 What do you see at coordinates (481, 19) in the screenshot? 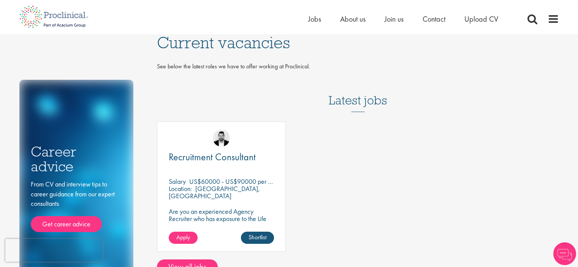
I see `a: Upload CV` at bounding box center [481, 19].